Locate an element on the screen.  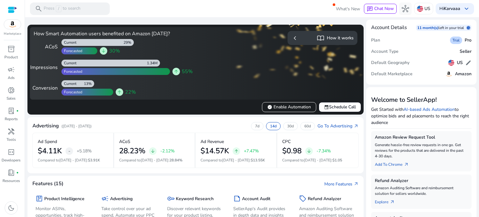
p: Get Started with to optimize bids and ad placements to reach the right audience is located at coordinates (421, 116).